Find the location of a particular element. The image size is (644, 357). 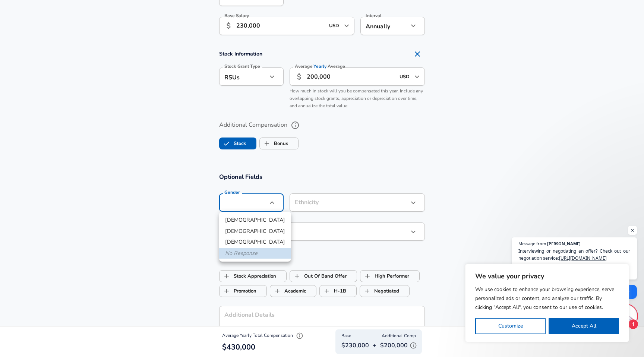

p: We value your privacy is located at coordinates (547, 276).